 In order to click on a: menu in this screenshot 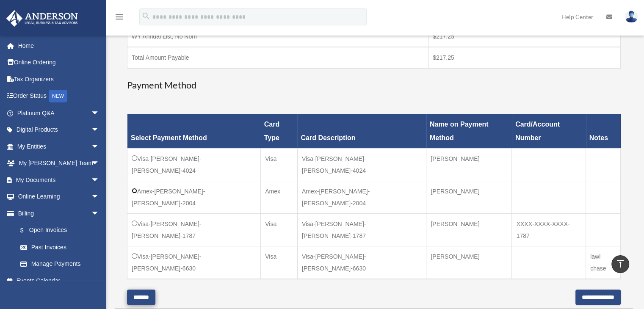, I will do `click(120, 18)`.